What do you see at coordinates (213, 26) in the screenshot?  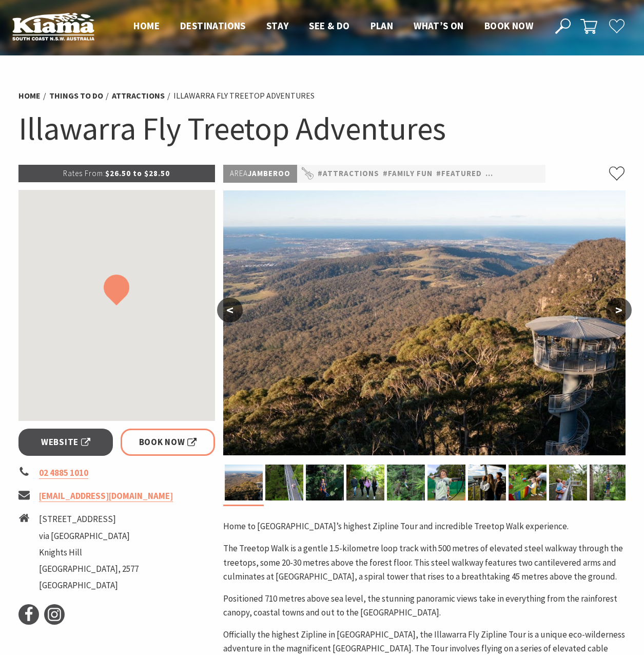 I see `span: Destinations` at bounding box center [213, 26].